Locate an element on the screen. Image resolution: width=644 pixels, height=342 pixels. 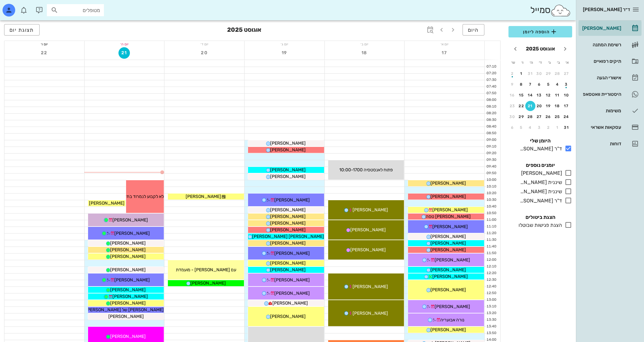
span: תצוגת יום is located at coordinates (22, 30).